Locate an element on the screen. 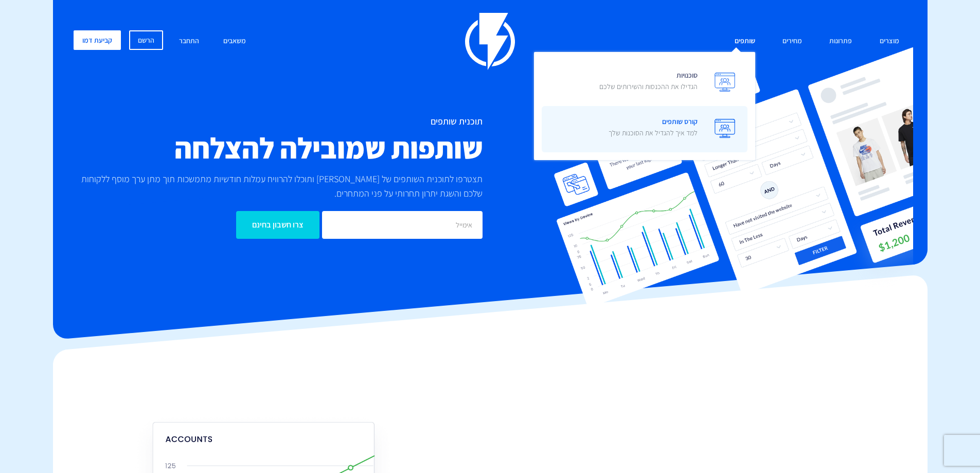  span: קורס שותפים is located at coordinates (653, 128).